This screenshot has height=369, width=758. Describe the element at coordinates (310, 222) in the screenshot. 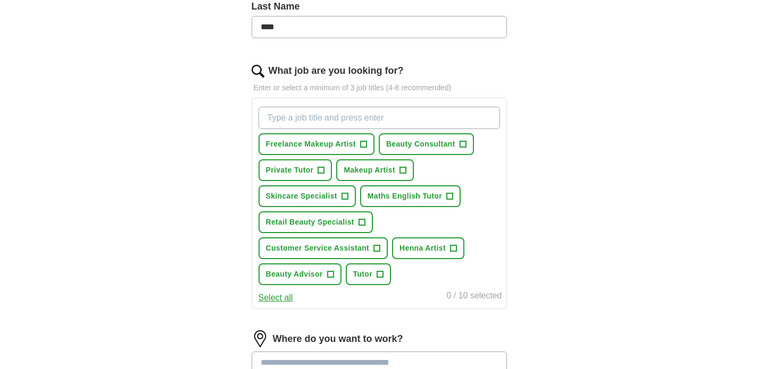

I see `span: Retail Beauty Specialist` at that location.